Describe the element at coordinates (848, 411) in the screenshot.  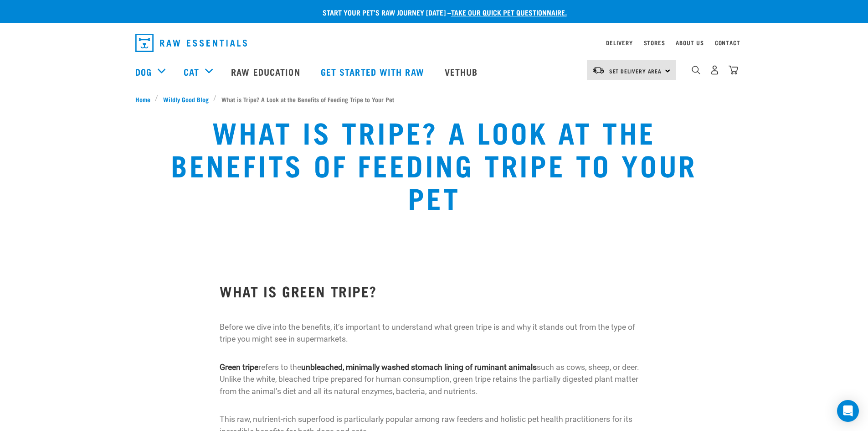
I see `div: Open Intercom Messenger` at that location.